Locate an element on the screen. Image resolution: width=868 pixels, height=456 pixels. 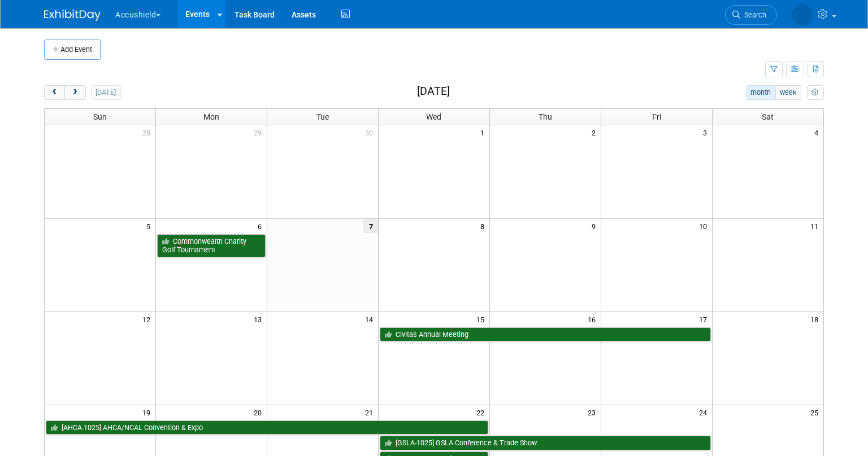
span: 22 is located at coordinates (482, 412).